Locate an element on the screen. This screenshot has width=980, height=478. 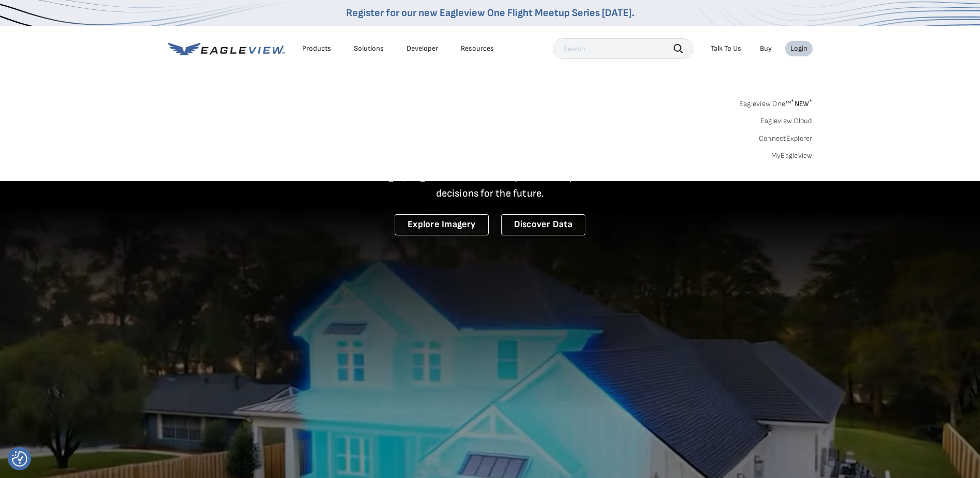
a: Developer is located at coordinates (422, 49).